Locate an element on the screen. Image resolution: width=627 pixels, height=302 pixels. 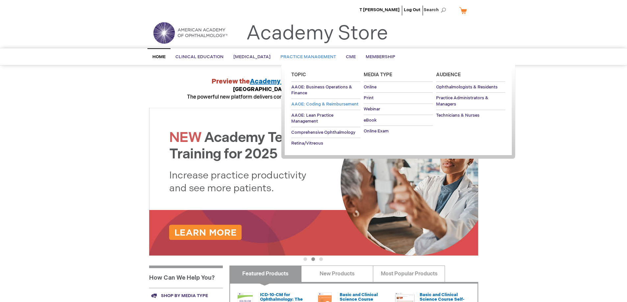
a: Featured Products is located at coordinates (265, 274).